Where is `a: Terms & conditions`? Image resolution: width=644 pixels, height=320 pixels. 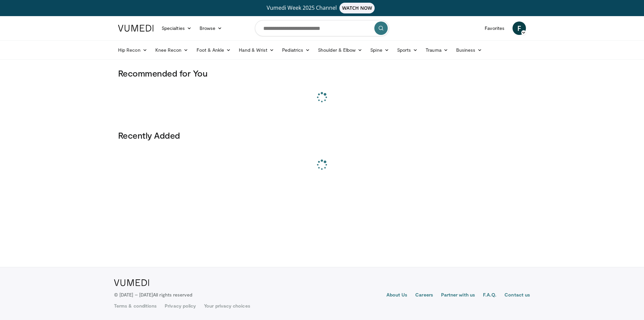
a: Terms & conditions is located at coordinates (135, 306).